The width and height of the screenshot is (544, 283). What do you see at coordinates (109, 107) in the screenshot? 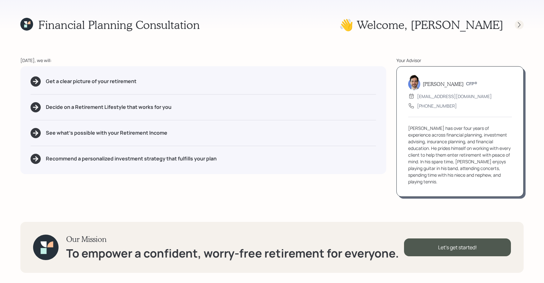
I see `h5: Decide on a Retirement Lifestyle that works for you` at bounding box center [109, 107].